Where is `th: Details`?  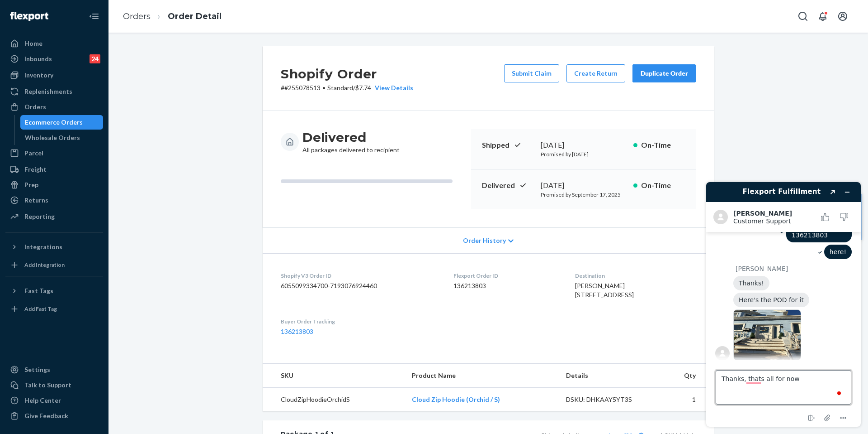 th: Details is located at coordinates (608, 375).